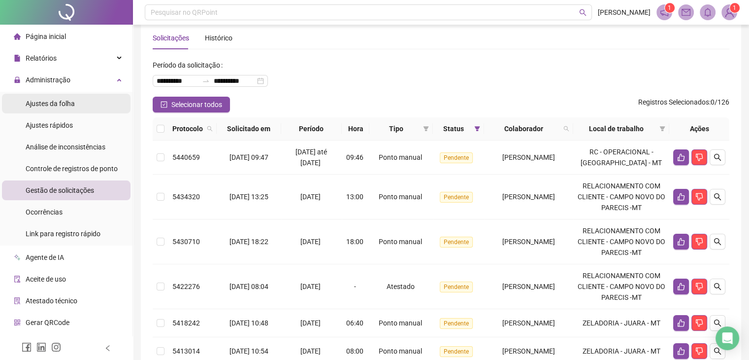 This screenshot has height=360, width=749. What do you see at coordinates (41, 58) in the screenshot?
I see `span: Relatórios` at bounding box center [41, 58].